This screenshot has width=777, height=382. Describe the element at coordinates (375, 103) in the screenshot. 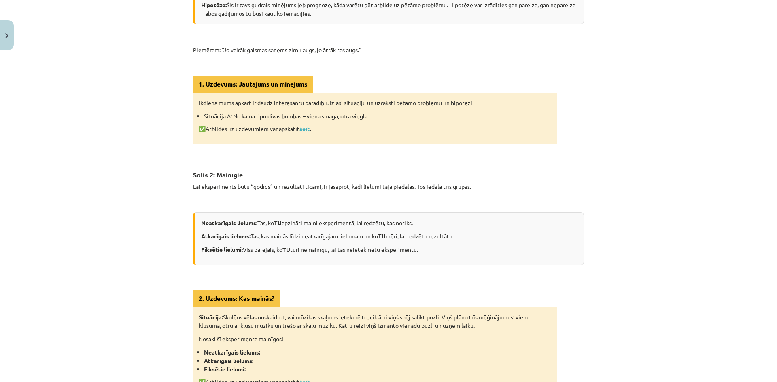

I see `p: Ikdienā mums apkārt ir daudz interesantu parādību. Izlasi situāciju un uzraksti pētāmo problēmu u...` at that location.